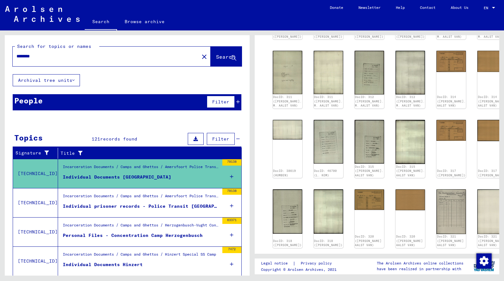 This screenshot has height=281, width=504. Describe the element at coordinates (285, 173) in the screenshot. I see `a: DocID: 38619 (HUMBEN)` at that location.